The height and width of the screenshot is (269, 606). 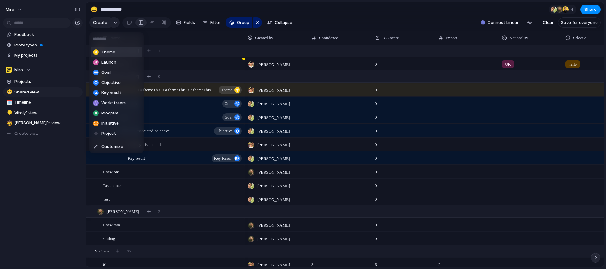 I want to click on span: Key result, so click(x=111, y=93).